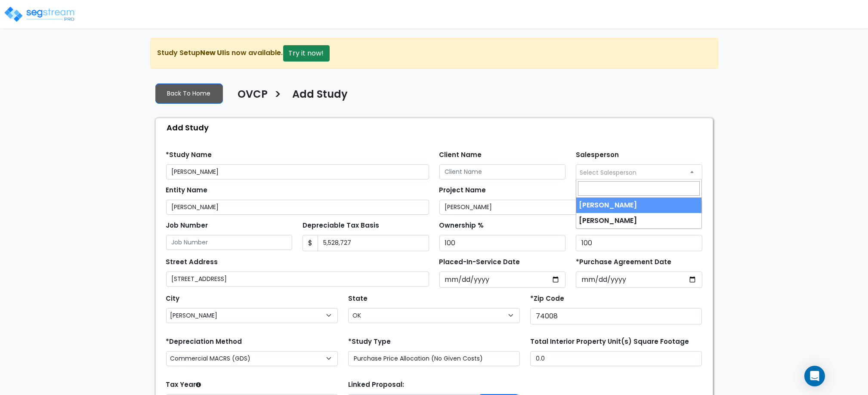  Describe the element at coordinates (249, 97) in the screenshot. I see `a: OVCP` at that location.